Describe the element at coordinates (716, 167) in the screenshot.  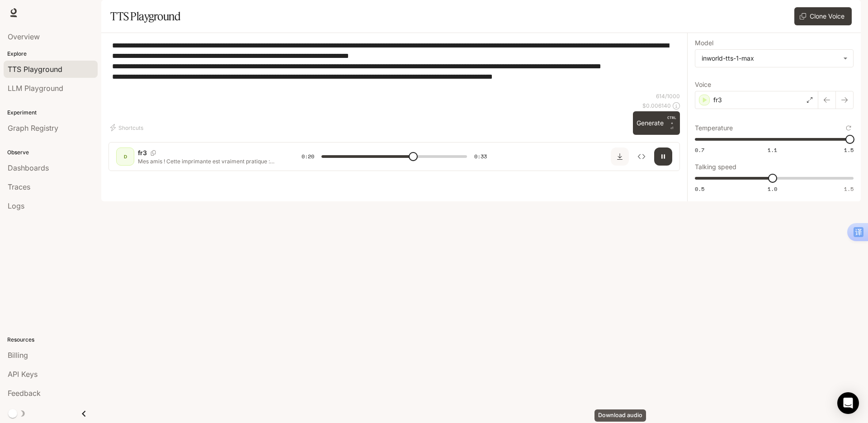
I see `p: Talking speed` at that location.